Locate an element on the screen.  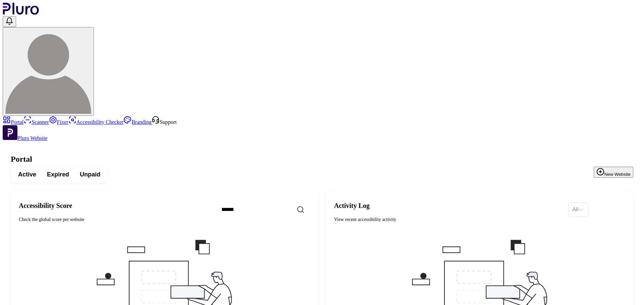
button: Open notifications, you have undefined new notifications is located at coordinates (9, 22).